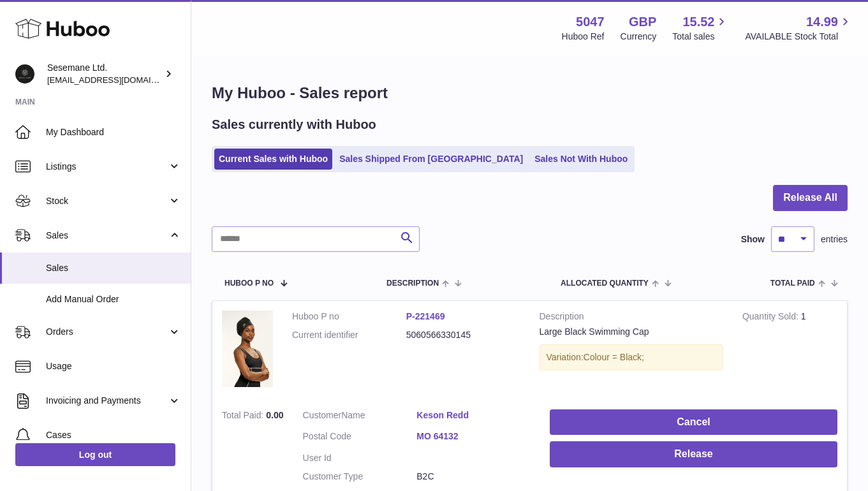  Describe the element at coordinates (698, 22) in the screenshot. I see `span: 15.52` at that location.